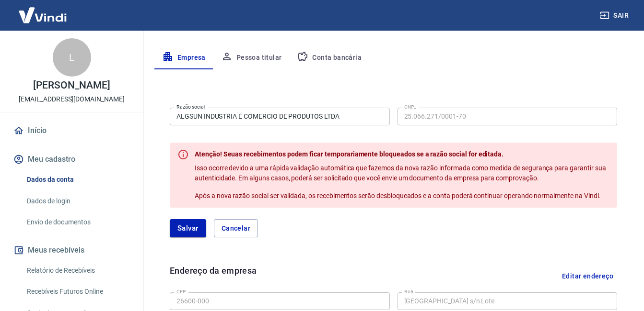 The image size is (644, 311). I want to click on button: Meu cadastro, so click(72, 159).